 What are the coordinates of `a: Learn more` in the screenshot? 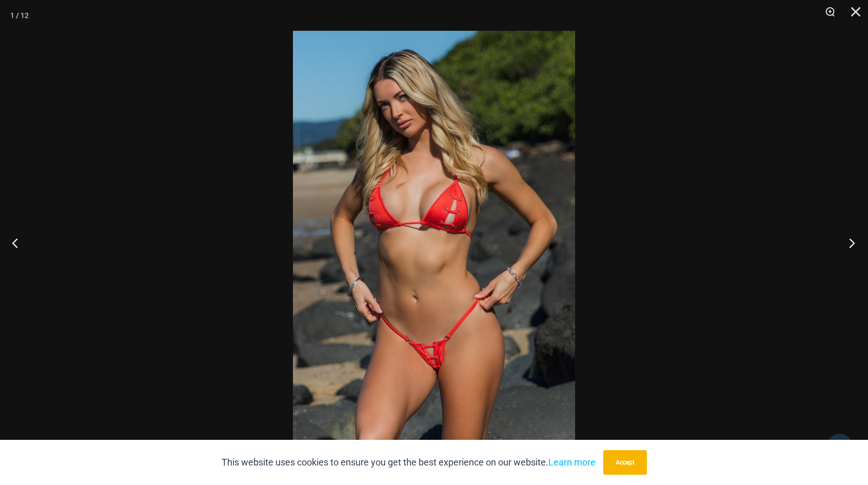 It's located at (572, 461).